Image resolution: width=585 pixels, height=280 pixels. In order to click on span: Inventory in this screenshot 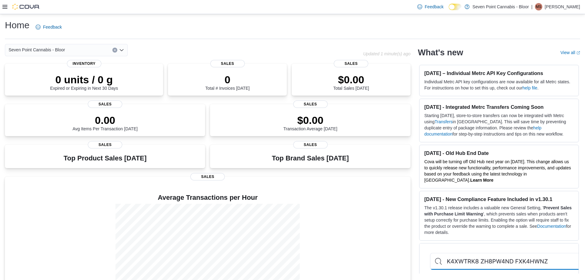, I will do `click(84, 64)`.